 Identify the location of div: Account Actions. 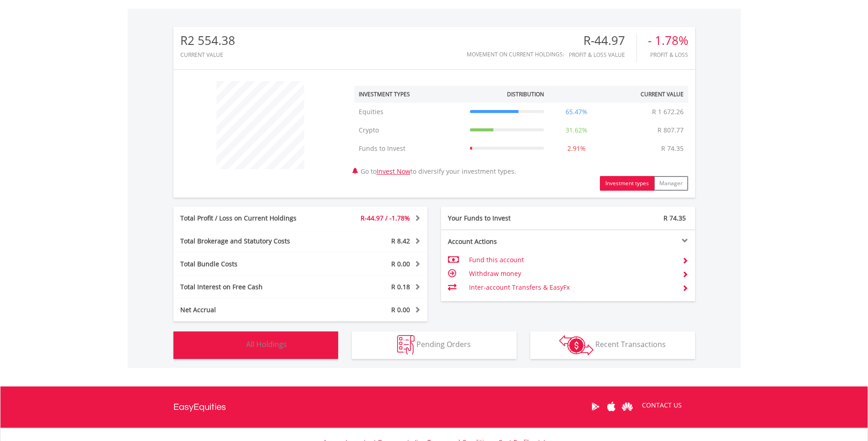
(505, 242).